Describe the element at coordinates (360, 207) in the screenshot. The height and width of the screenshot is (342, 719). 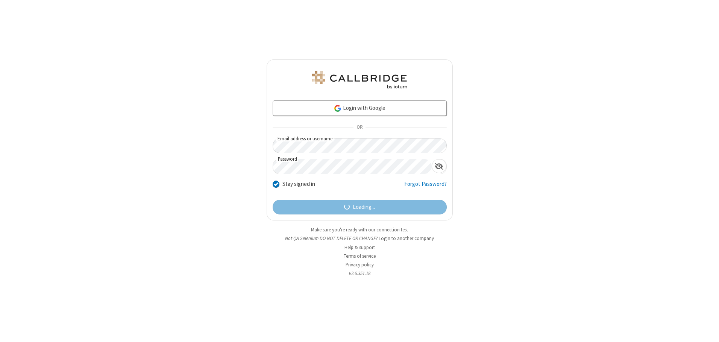
I see `button: Loading...` at that location.